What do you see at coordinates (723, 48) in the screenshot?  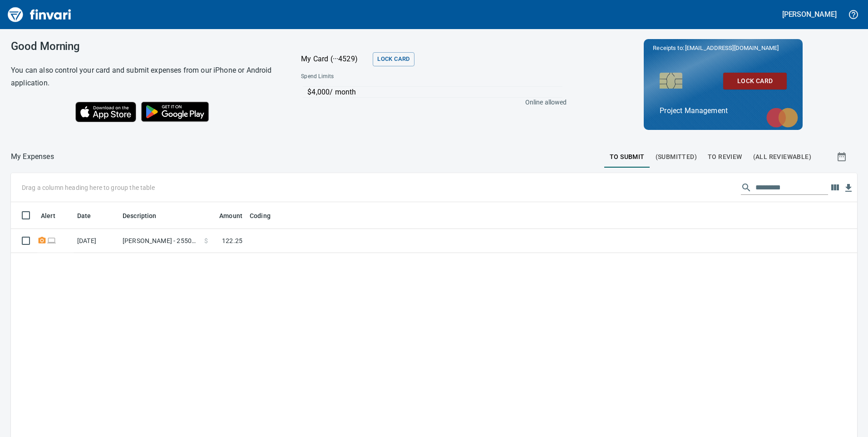 I see `p: Receipts to:` at bounding box center [723, 48].